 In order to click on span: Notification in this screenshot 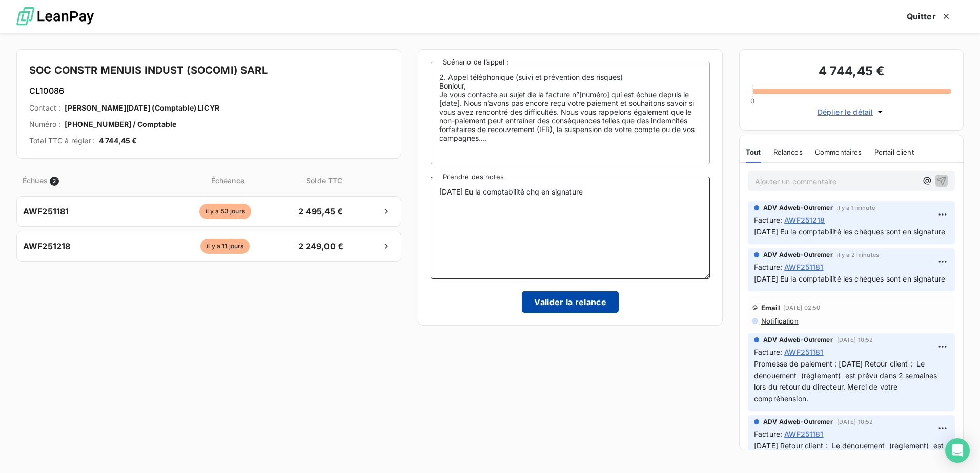, I will do `click(779, 321)`.